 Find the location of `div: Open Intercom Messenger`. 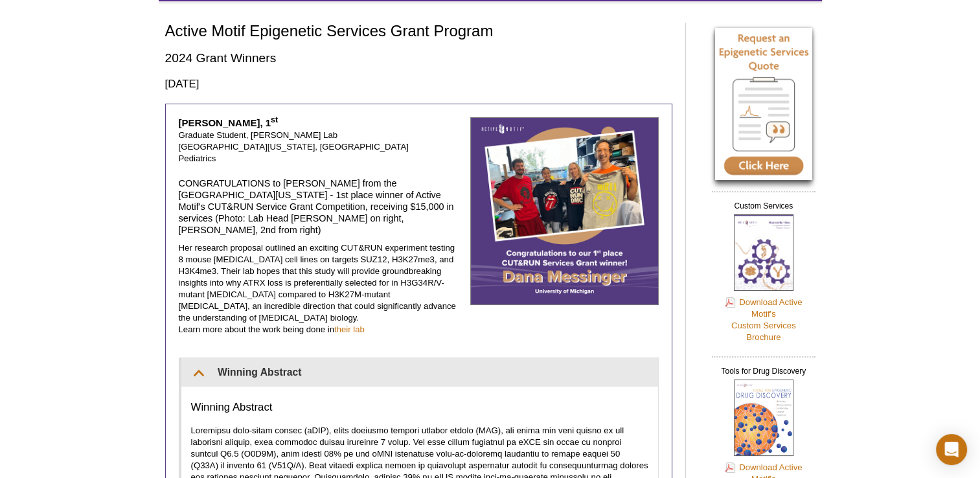

div: Open Intercom Messenger is located at coordinates (951, 449).